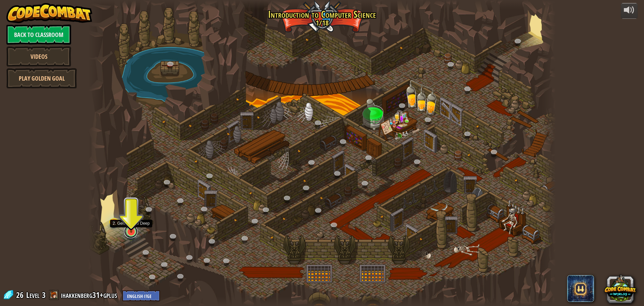 The height and width of the screenshot is (306, 644). What do you see at coordinates (33, 295) in the screenshot?
I see `span: Level` at bounding box center [33, 295].